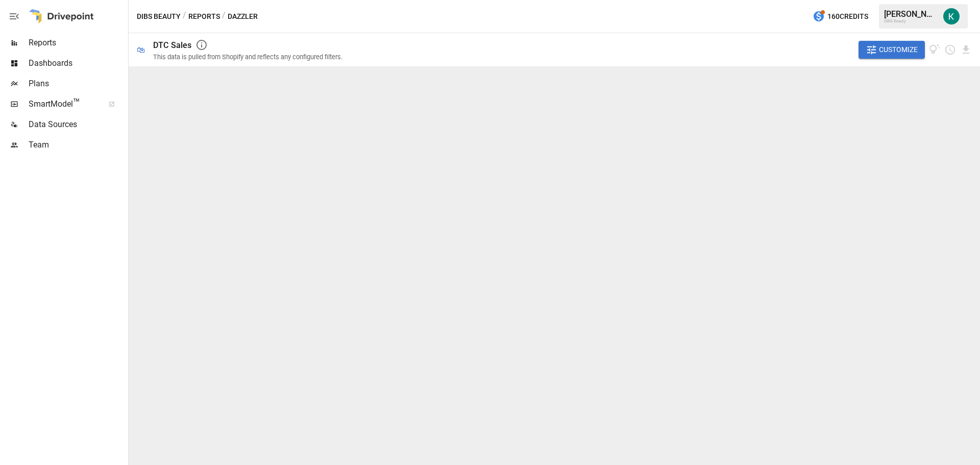 This screenshot has height=465, width=980. Describe the element at coordinates (77, 43) in the screenshot. I see `span: Reports` at that location.